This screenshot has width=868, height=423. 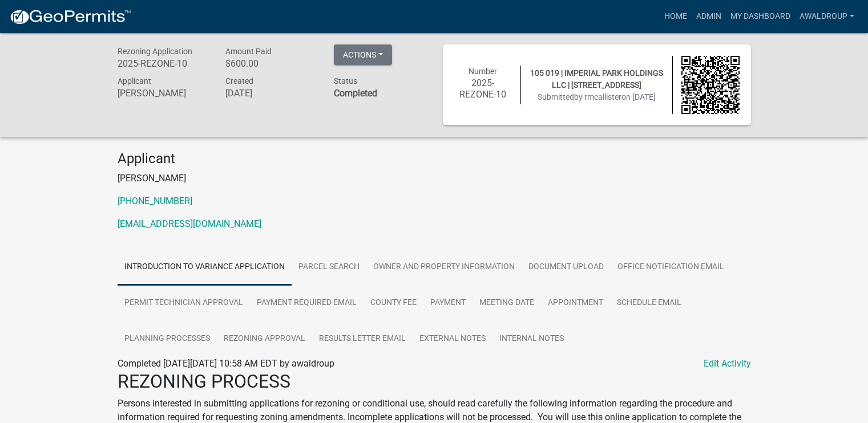 I want to click on a: External Notes, so click(x=453, y=340).